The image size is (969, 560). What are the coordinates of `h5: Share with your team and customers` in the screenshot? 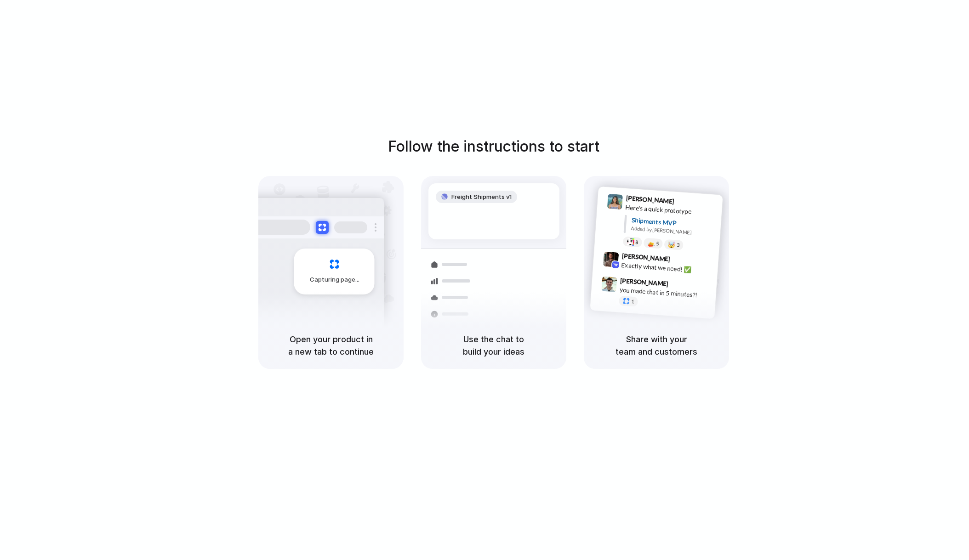 It's located at (656, 346).